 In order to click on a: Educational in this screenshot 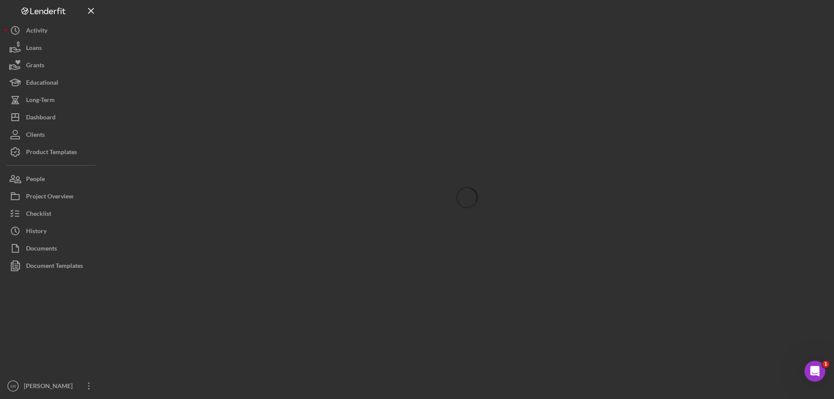, I will do `click(52, 83)`.